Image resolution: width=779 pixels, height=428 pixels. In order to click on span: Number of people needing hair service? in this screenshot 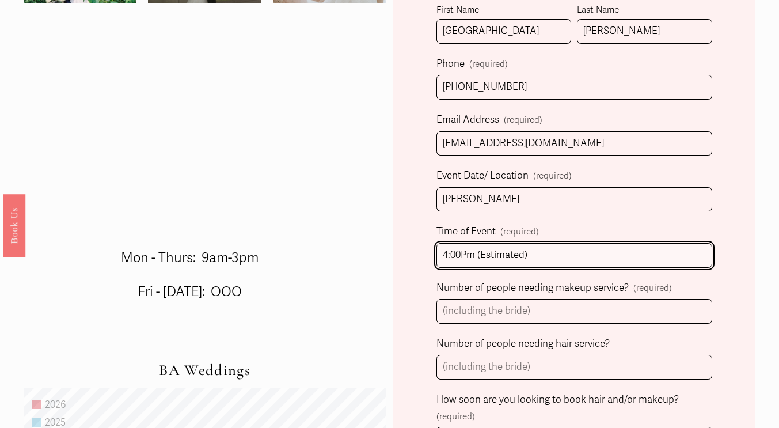, I will do `click(523, 344)`.